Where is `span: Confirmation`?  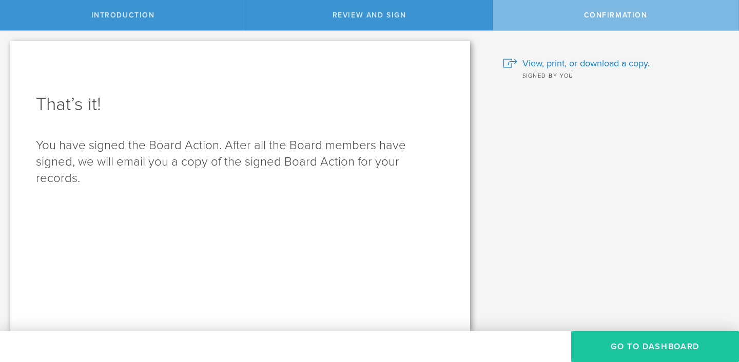
span: Confirmation is located at coordinates (616, 15).